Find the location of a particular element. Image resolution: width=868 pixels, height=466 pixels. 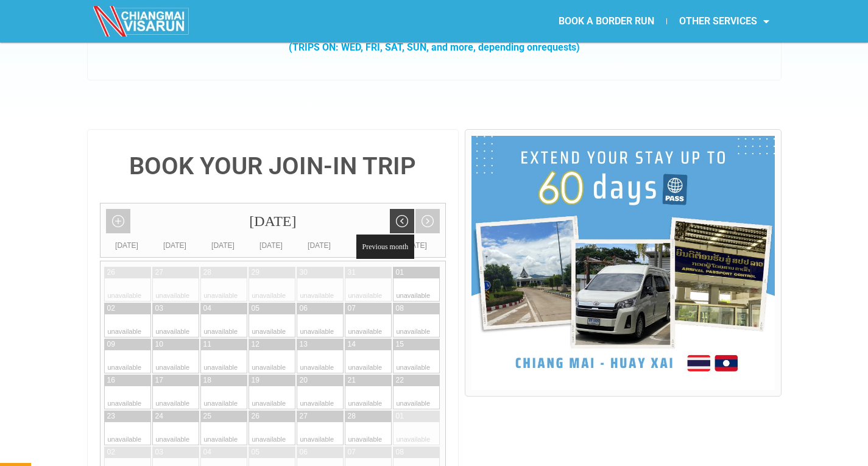

div: 15 is located at coordinates (399, 344).